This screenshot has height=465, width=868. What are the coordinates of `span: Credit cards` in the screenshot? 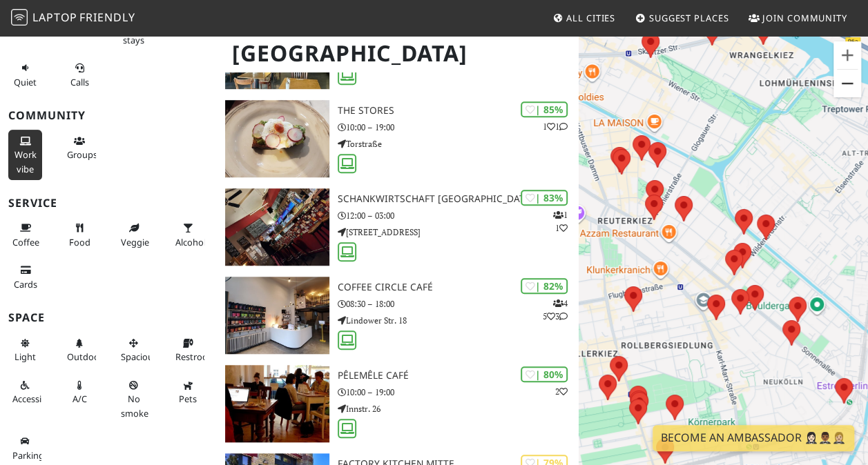 It's located at (26, 284).